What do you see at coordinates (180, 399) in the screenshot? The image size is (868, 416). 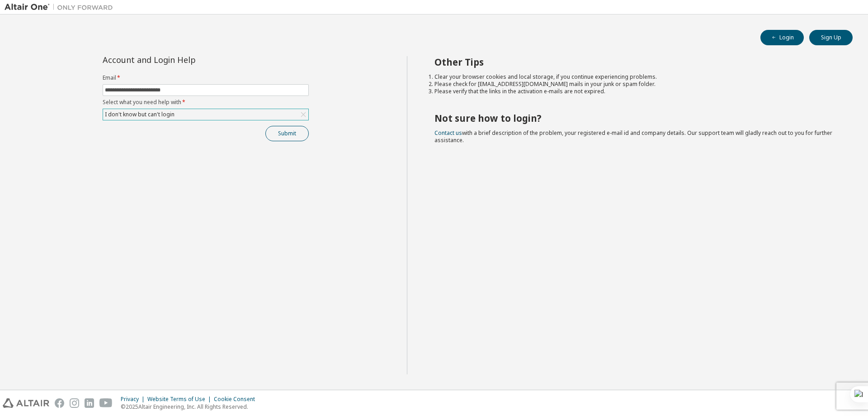 I see `div: Website Terms of Use` at bounding box center [180, 399].